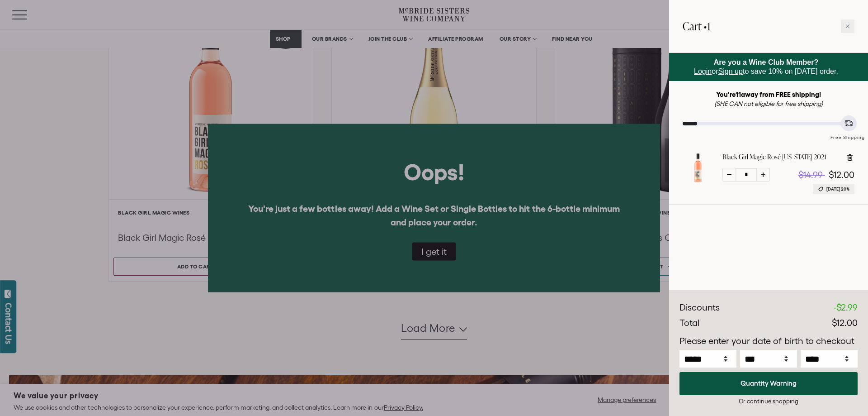  I want to click on h2: Cart •, so click(696, 27).